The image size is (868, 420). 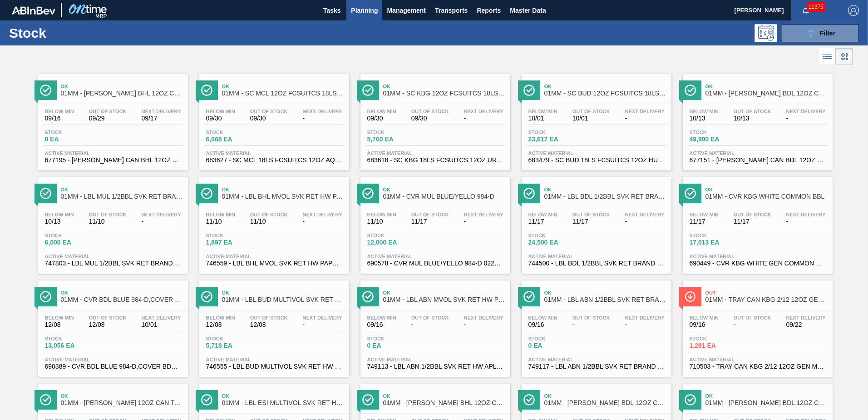 I want to click on img: TNhmsLtSVTkK8tSr43FrP2fwEKptu5GPRR3wAAAABJRU5ErkJggg==, so click(x=34, y=10).